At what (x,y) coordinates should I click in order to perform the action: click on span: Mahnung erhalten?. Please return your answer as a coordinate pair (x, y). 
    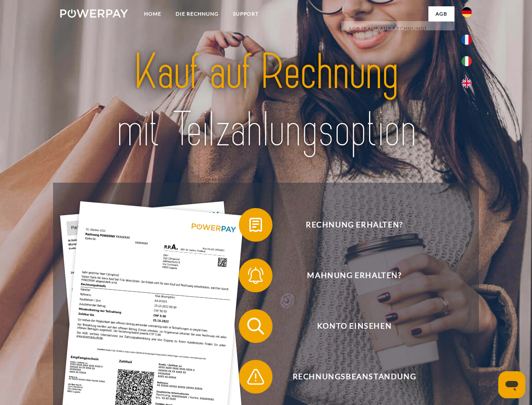
    Looking at the image, I should click on (354, 276).